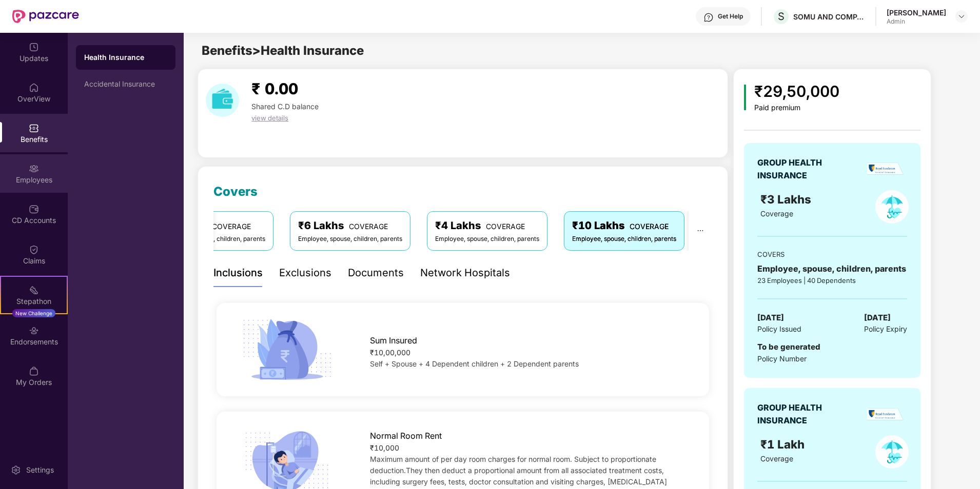 This screenshot has width=980, height=489. What do you see at coordinates (465, 273) in the screenshot?
I see `div: Network Hospitals` at bounding box center [465, 273].